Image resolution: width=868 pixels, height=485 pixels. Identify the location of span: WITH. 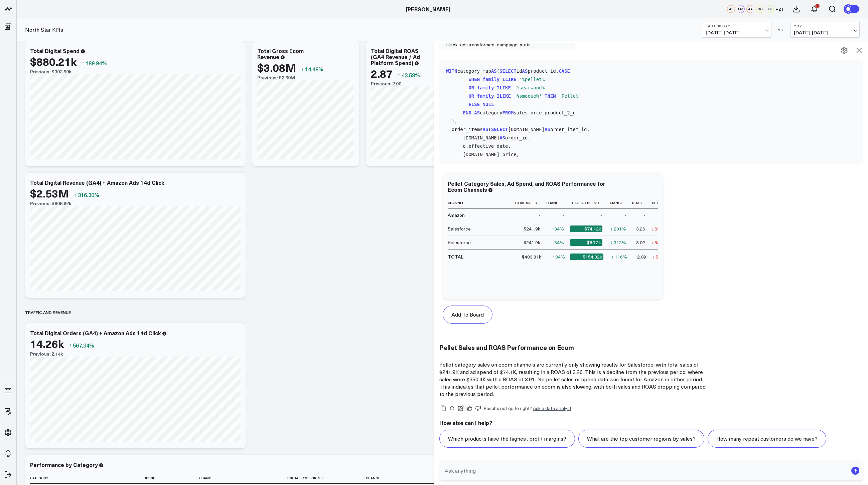
(452, 71).